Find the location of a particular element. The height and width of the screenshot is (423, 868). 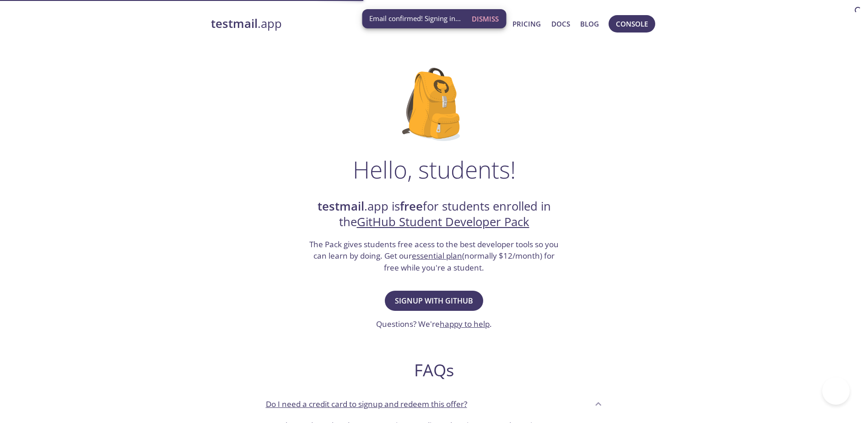

span: Dismiss is located at coordinates (485, 19).